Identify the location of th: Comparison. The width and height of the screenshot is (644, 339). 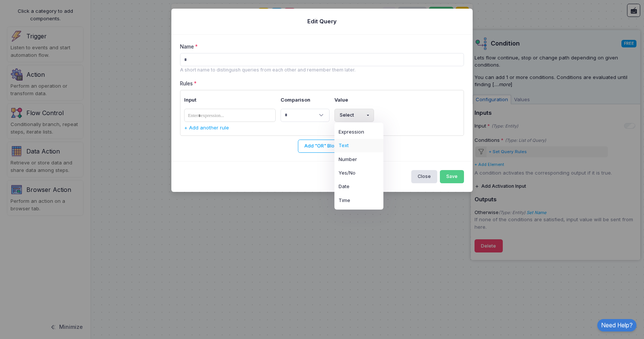
(305, 100).